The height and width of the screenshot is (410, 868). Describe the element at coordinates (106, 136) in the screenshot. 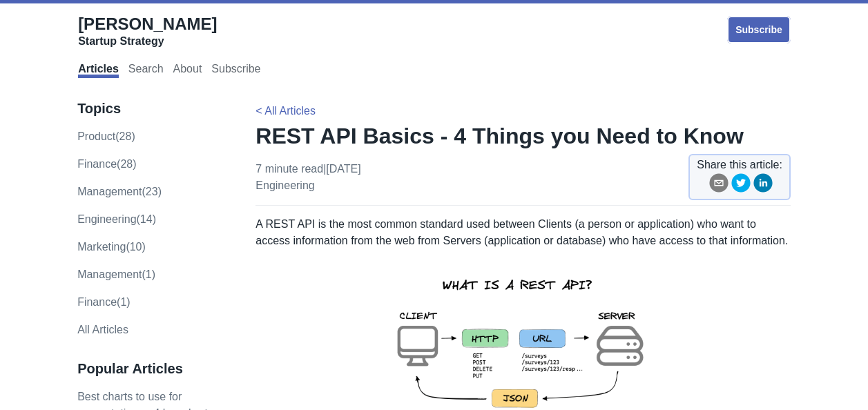

I see `a: product(28)` at that location.